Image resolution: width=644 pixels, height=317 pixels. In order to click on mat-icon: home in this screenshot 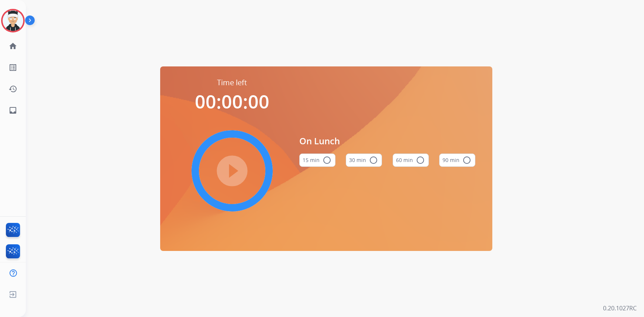, I will do `click(13, 46)`.